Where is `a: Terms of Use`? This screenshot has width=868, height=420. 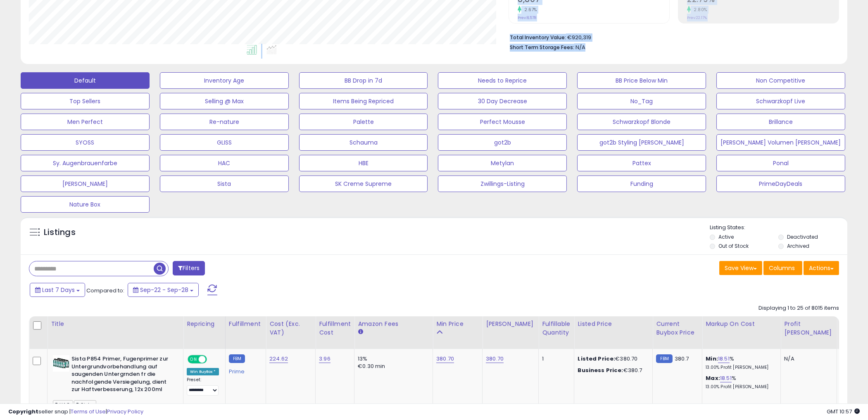
a: Terms of Use is located at coordinates (88, 411).